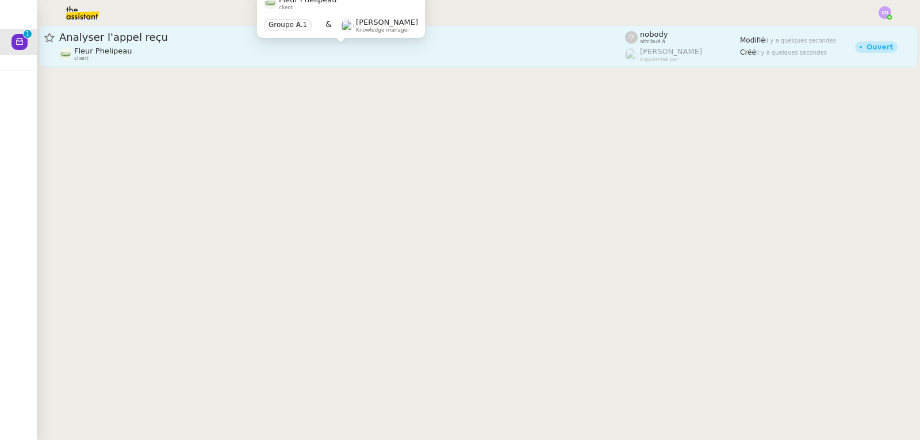 The width and height of the screenshot is (920, 440). I want to click on app-user-label: attribué à, so click(682, 37).